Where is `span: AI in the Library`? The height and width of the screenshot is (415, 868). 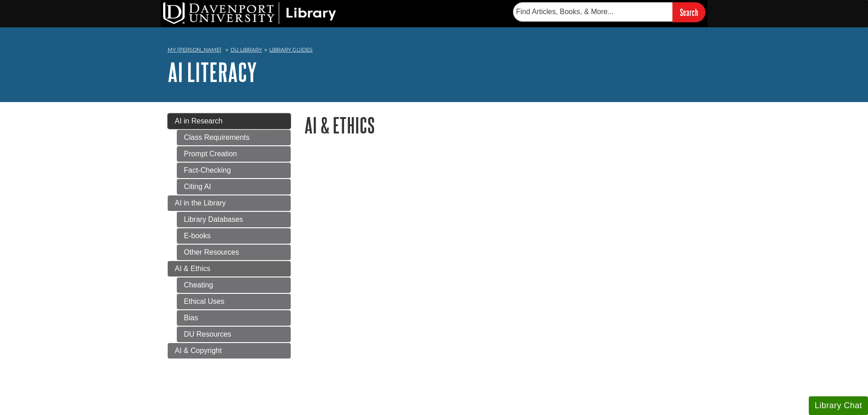 span: AI in the Library is located at coordinates (200, 203).